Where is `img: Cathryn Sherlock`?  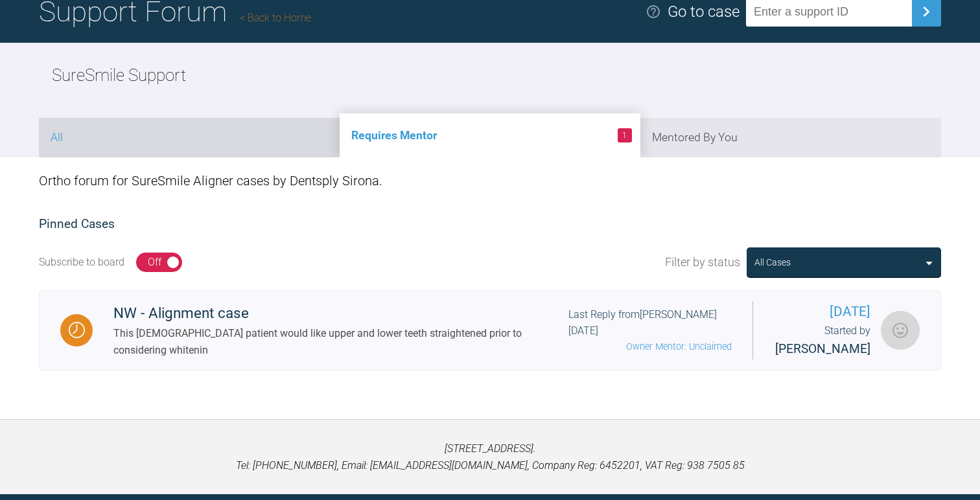
img: Cathryn Sherlock is located at coordinates (901, 331).